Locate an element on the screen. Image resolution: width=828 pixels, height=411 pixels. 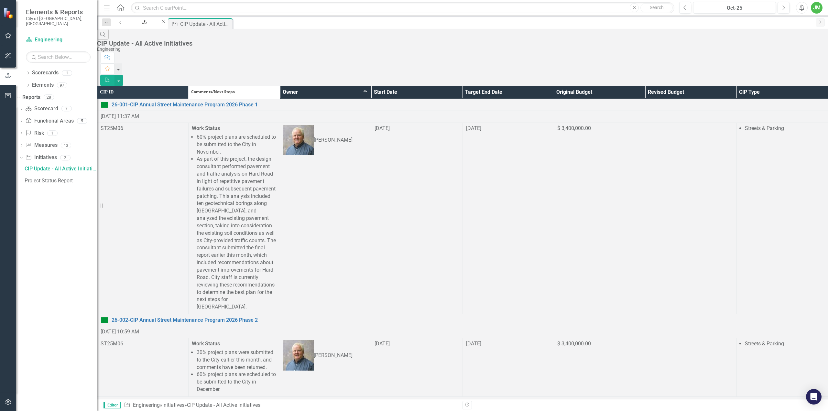
input: Search Below... is located at coordinates (58, 57).